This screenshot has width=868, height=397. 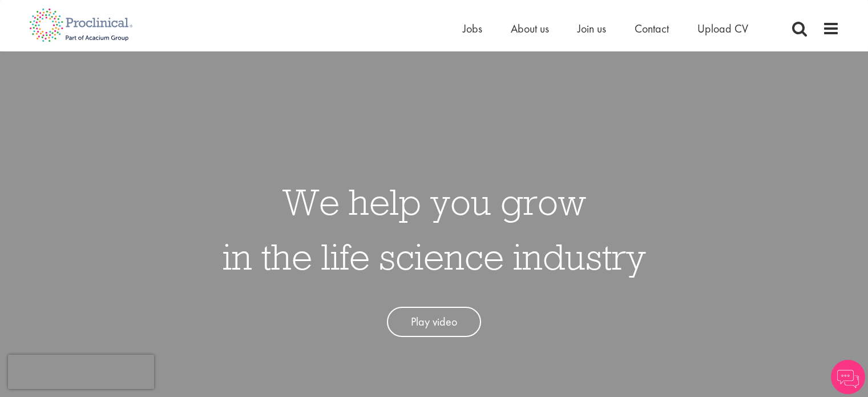 What do you see at coordinates (472, 28) in the screenshot?
I see `a: Jobs` at bounding box center [472, 28].